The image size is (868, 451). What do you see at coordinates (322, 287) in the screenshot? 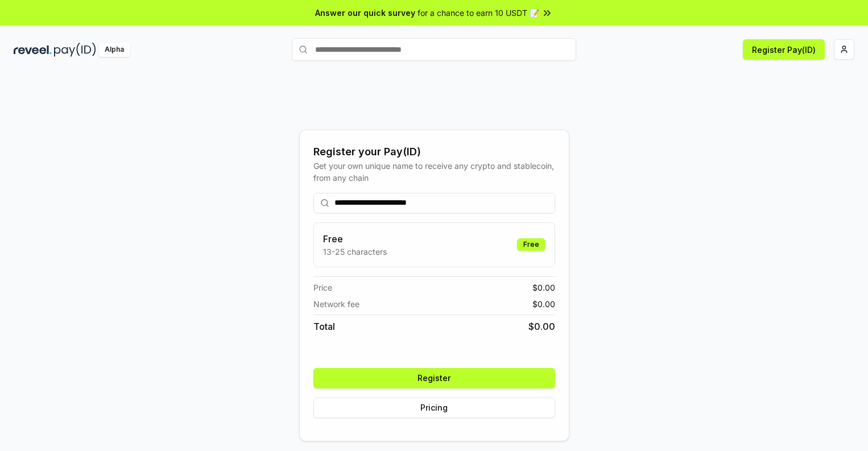
I see `span: Price` at bounding box center [322, 287].